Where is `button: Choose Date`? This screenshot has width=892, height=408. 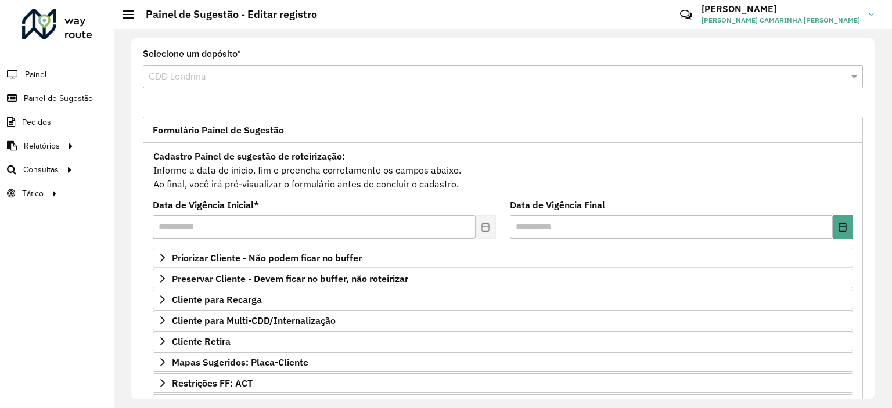 button: Choose Date is located at coordinates (843, 227).